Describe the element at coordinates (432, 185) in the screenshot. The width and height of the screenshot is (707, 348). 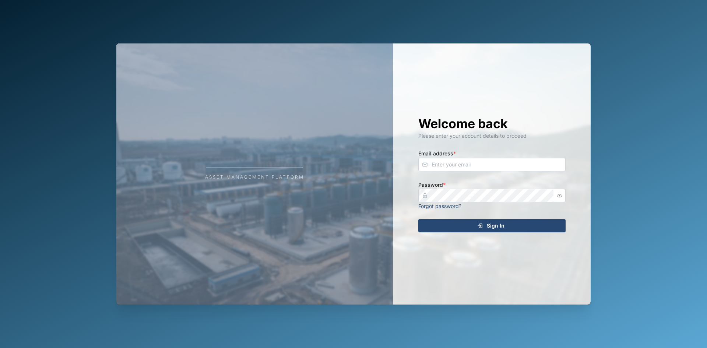
I see `label: Password` at that location.